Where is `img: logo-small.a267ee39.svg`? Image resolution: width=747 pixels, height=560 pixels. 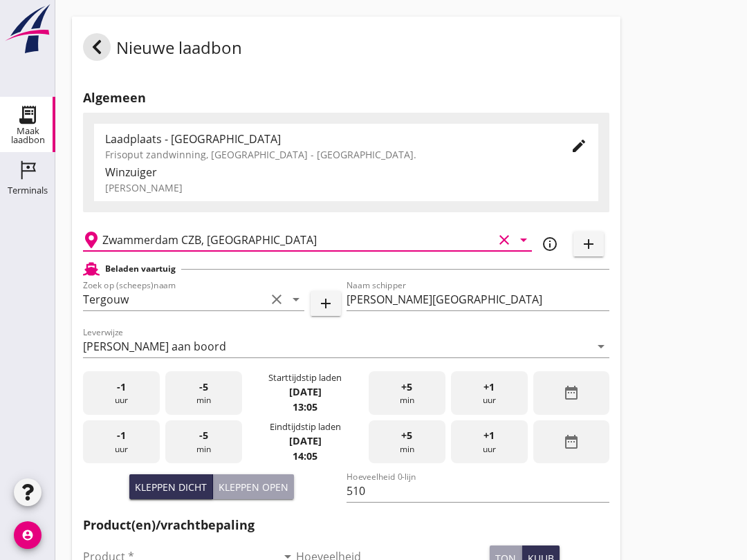 img: logo-small.a267ee39.svg is located at coordinates (28, 29).